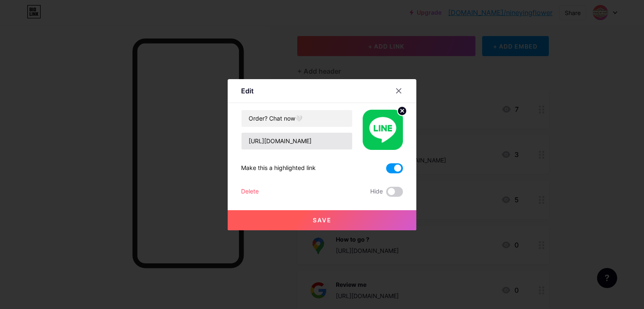  I want to click on div: Delete, so click(250, 192).